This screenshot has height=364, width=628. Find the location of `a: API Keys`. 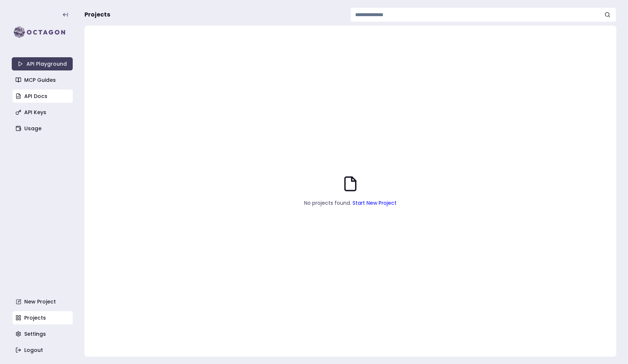

a: API Keys is located at coordinates (43, 112).